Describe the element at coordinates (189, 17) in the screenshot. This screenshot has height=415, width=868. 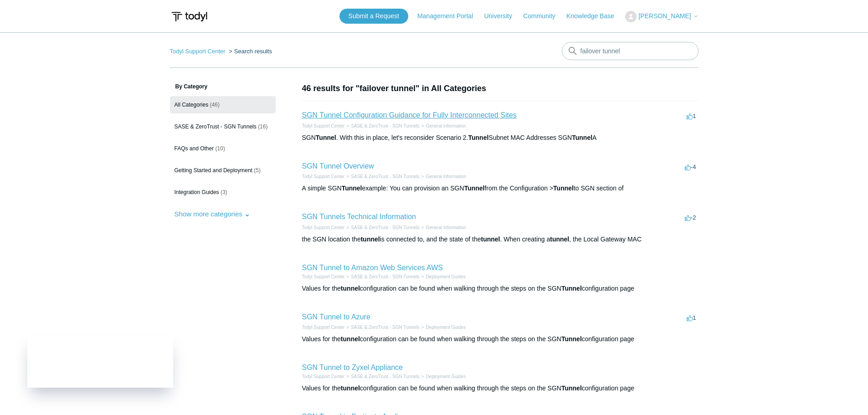
I see `img: Todyl Support Center Help Center home page` at that location.